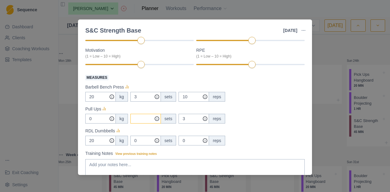 This screenshot has height=192, width=390. I want to click on p: Pull Ups, so click(93, 109).